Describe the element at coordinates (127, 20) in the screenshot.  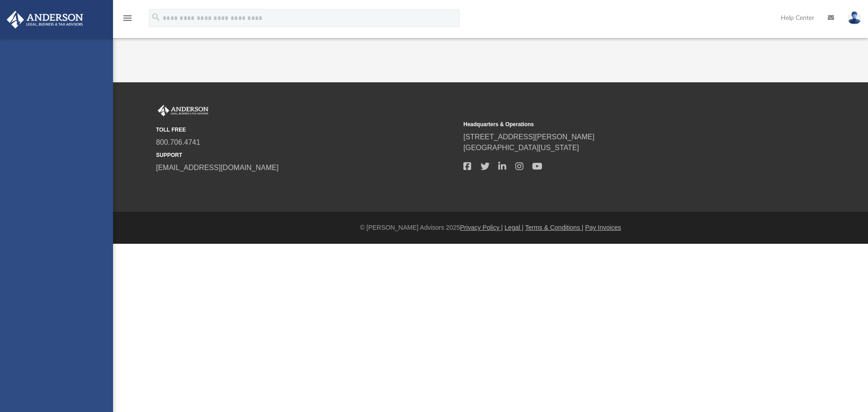
I see `a: menu` at that location.